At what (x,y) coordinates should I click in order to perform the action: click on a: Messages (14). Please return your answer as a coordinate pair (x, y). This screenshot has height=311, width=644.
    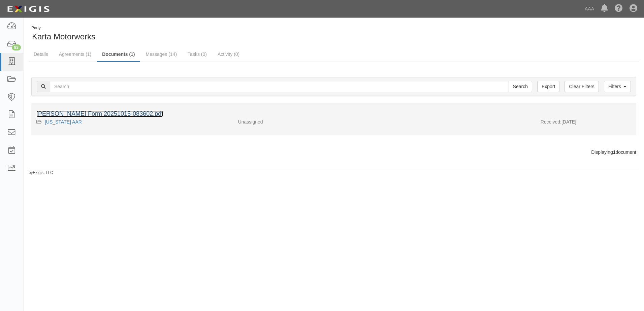
    Looking at the image, I should click on (161, 54).